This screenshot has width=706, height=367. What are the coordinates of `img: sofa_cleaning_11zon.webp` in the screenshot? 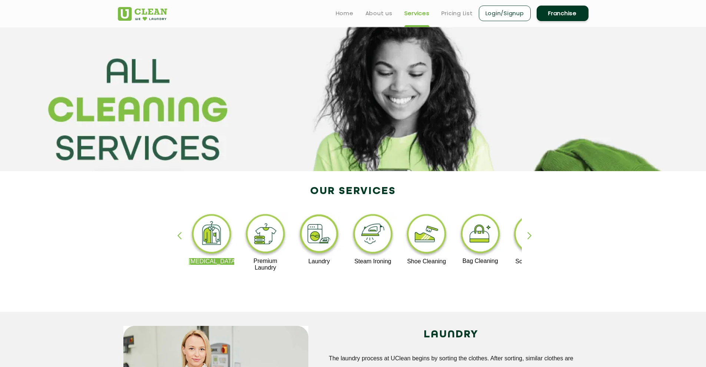 It's located at (534, 235).